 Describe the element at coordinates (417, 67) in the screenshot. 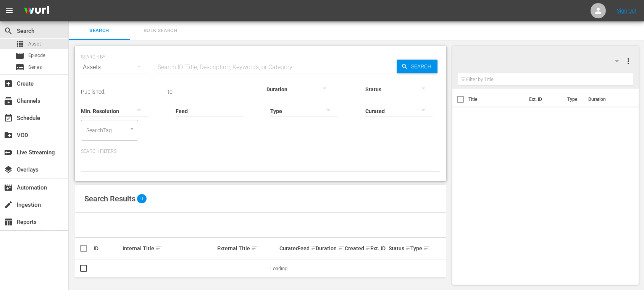

I see `button: Search` at that location.